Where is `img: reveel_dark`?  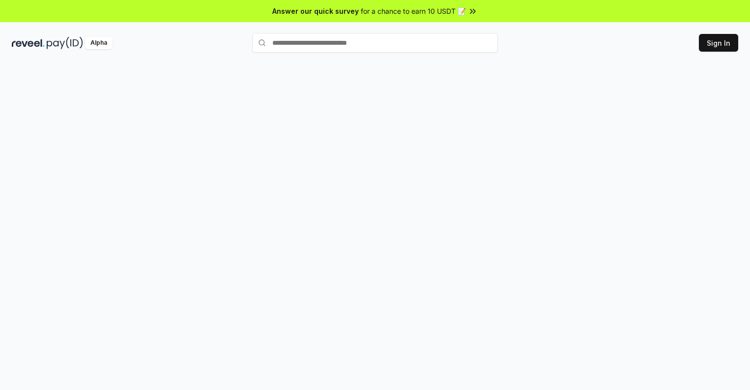 img: reveel_dark is located at coordinates (28, 43).